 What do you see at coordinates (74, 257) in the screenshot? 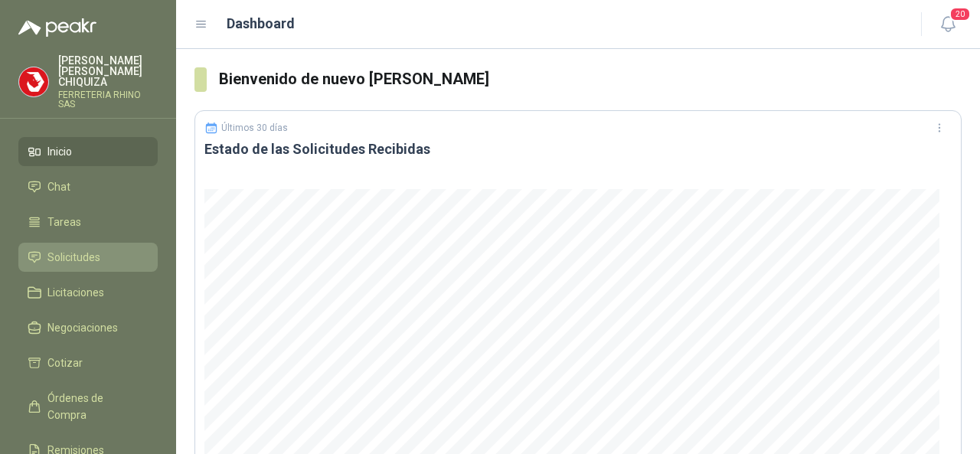
I see `span: Solicitudes` at bounding box center [74, 257].